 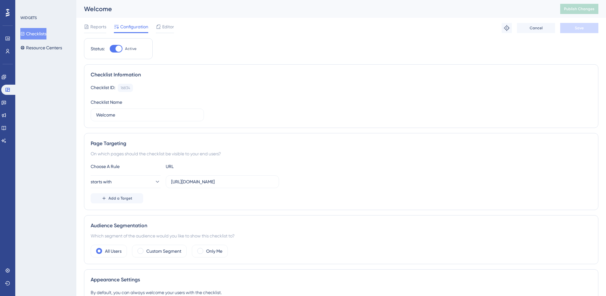 I want to click on input: yourwebsite.com/path, so click(x=222, y=182).